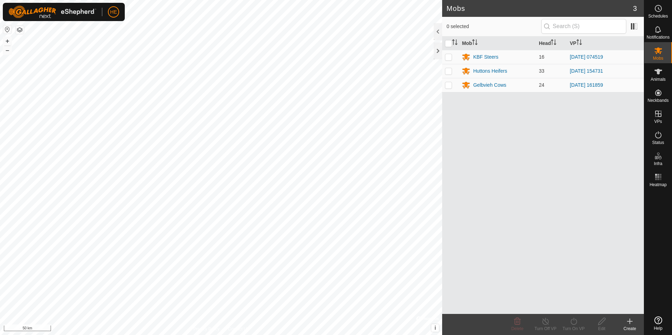 Image resolution: width=672 pixels, height=335 pixels. Describe the element at coordinates (498, 43) in the screenshot. I see `th: Mob` at that location.